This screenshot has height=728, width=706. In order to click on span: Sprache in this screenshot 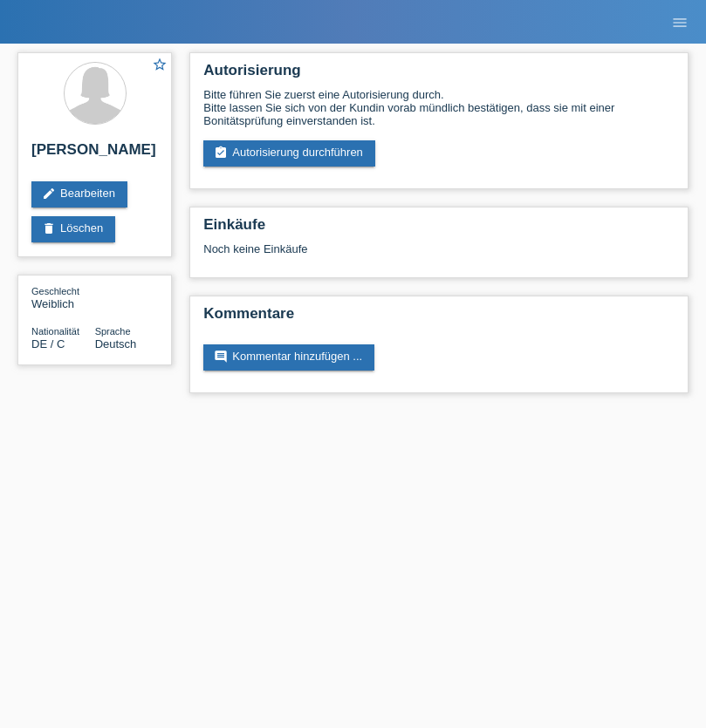, I will do `click(113, 331)`.